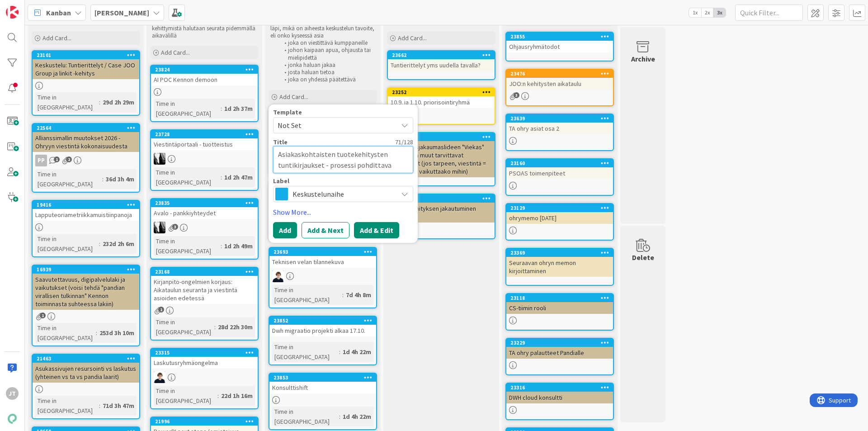 This screenshot has height=431, width=868. I want to click on div: 36d 3h 4m, so click(120, 179).